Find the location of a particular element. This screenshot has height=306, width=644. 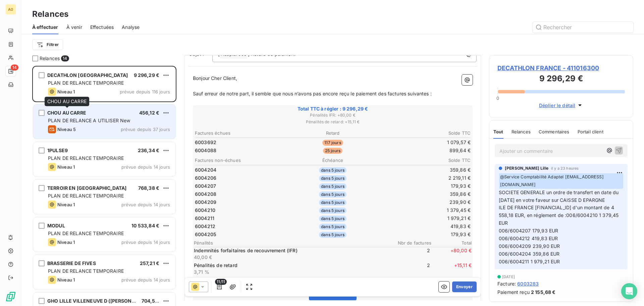

td: 899,64 € is located at coordinates (425, 150).